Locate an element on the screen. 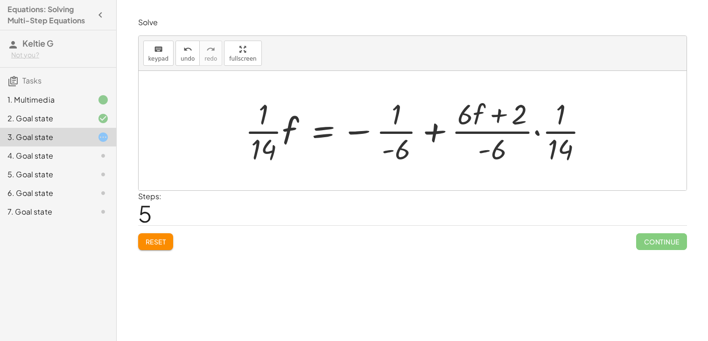 The width and height of the screenshot is (708, 341). div: 1. Multimedia is located at coordinates (45, 100).